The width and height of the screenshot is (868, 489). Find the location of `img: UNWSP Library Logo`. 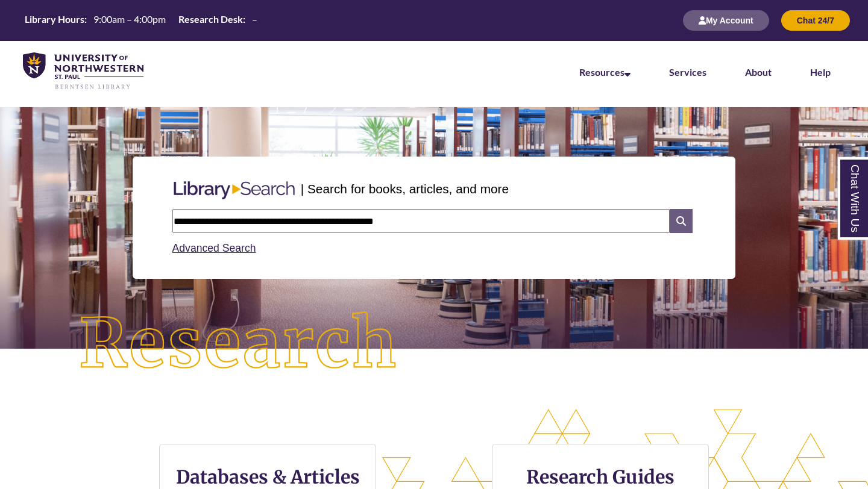

img: UNWSP Library Logo is located at coordinates (83, 71).